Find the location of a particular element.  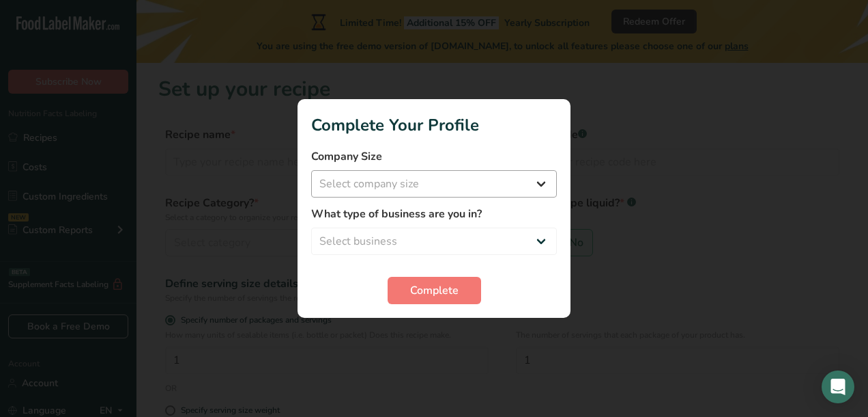

button: Complete is located at coordinates (434, 290).